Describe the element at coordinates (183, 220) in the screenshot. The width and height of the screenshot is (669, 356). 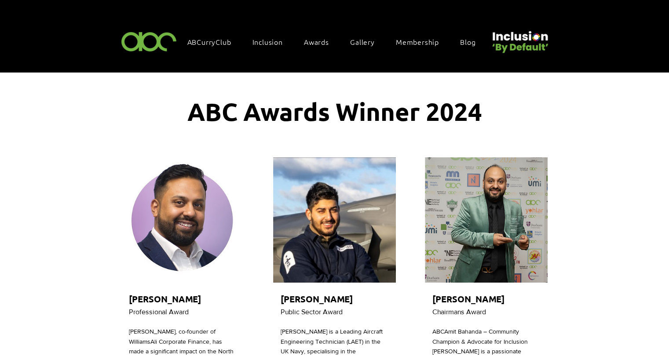
I see `a: Abu Ali` at that location.